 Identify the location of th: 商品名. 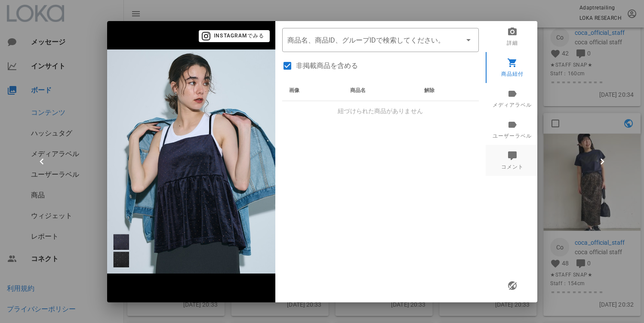
(380, 91).